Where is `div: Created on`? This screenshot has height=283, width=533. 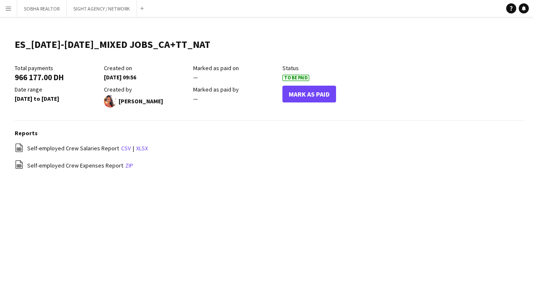
div: Created on is located at coordinates (146, 68).